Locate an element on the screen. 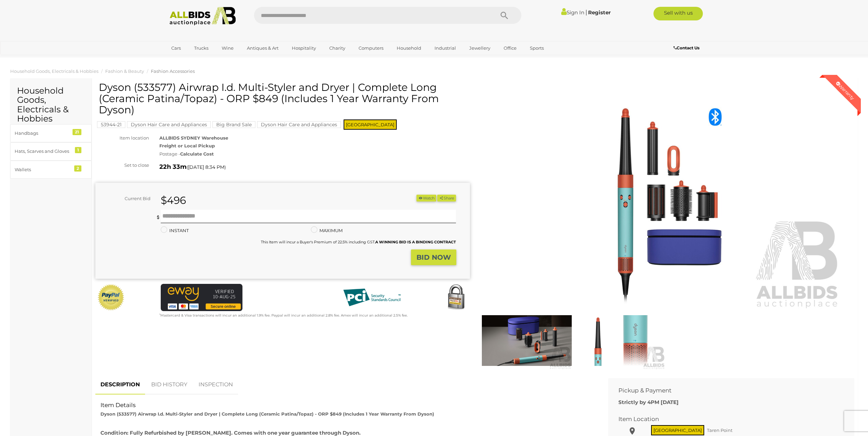 The image size is (868, 436). img: Allbids.com.au is located at coordinates (203, 16).